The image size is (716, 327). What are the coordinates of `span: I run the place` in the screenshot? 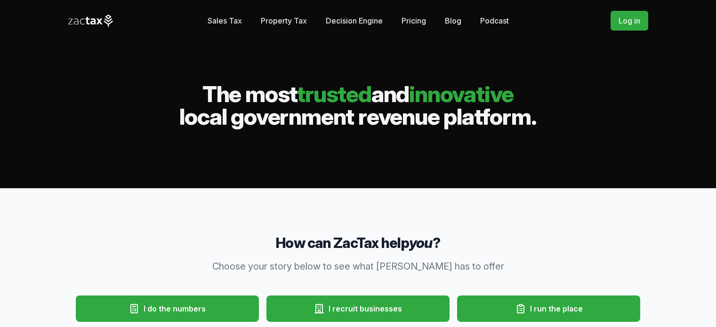 It's located at (556, 309).